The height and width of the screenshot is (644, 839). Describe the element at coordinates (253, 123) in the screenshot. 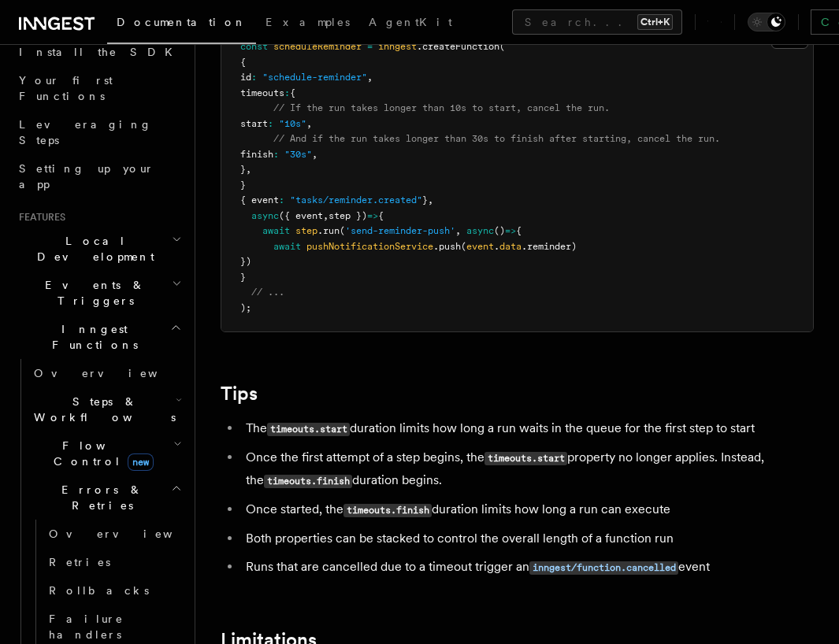

I see `span: start` at that location.